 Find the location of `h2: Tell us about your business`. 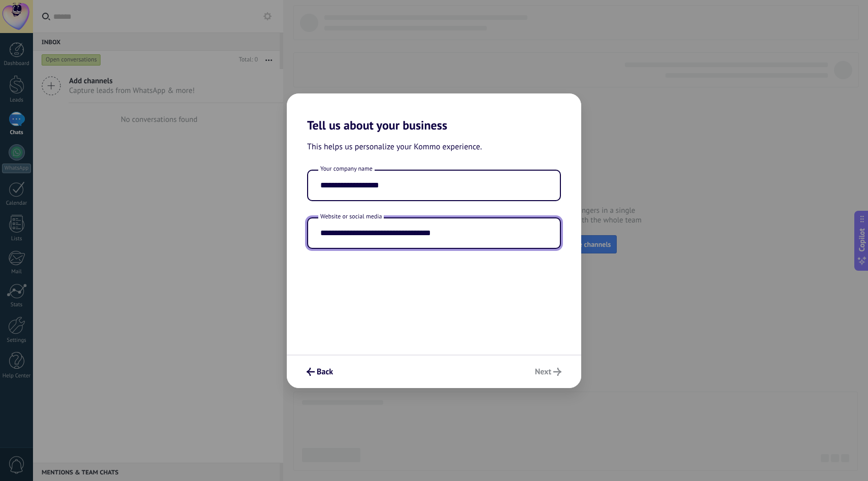

h2: Tell us about your business is located at coordinates (434, 113).